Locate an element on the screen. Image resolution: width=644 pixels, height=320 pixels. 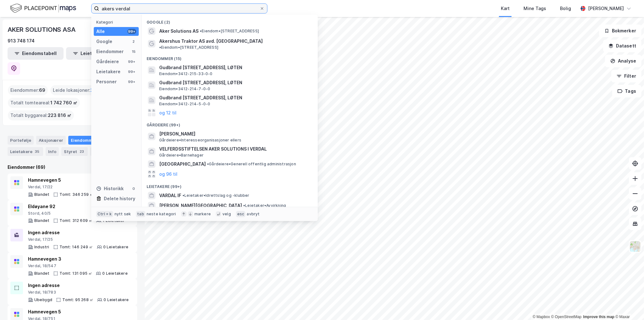
div: Eiendommer (69) is located at coordinates (73, 168).